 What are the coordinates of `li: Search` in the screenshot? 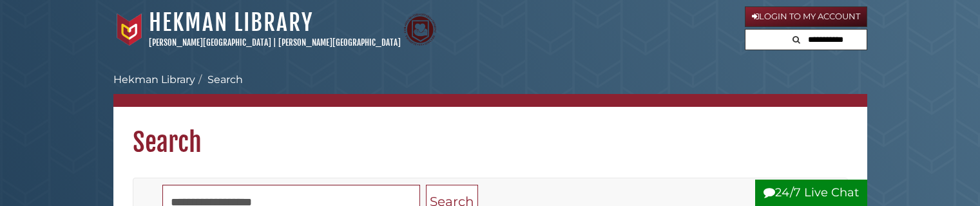 It's located at (219, 80).